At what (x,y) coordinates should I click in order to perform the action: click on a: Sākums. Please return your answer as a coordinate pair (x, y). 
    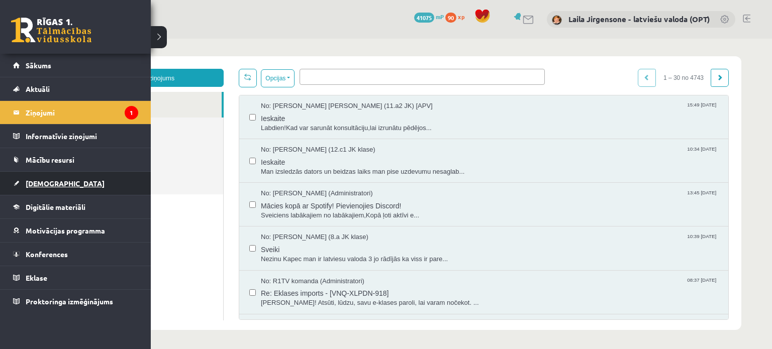
    Looking at the image, I should click on (75, 65).